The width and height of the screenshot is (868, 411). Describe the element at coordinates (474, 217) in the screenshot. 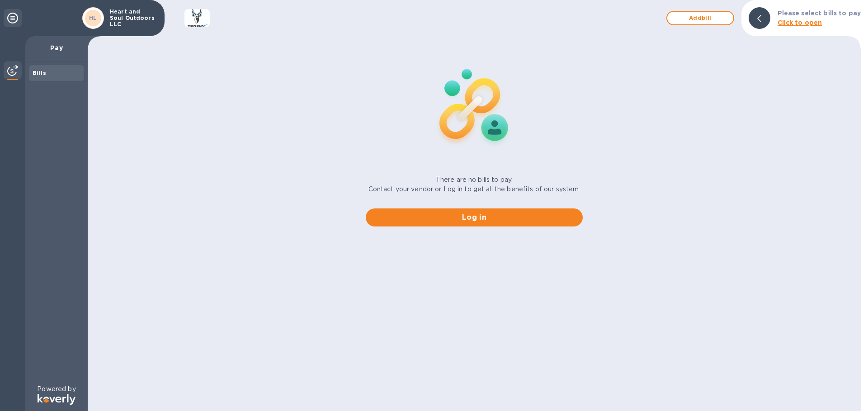

I see `span: Log in` at that location.